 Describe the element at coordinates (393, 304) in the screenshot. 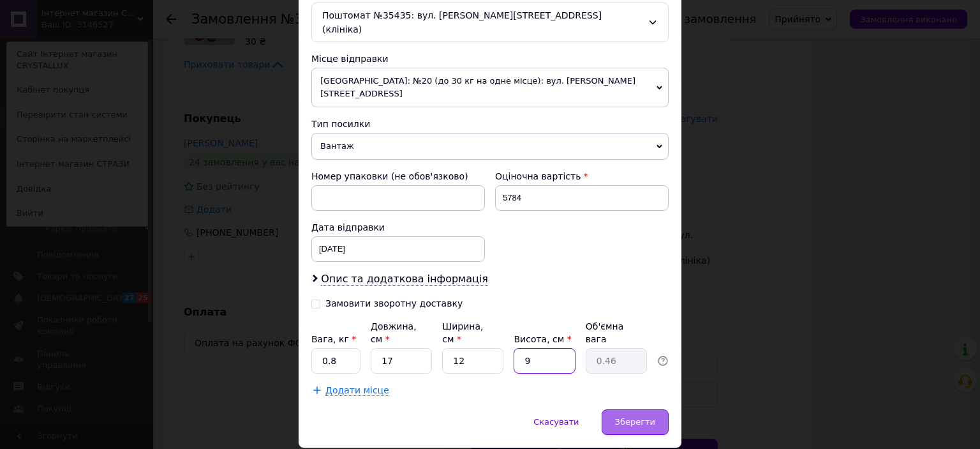

I see `div: Замовити зворотну доставку` at that location.